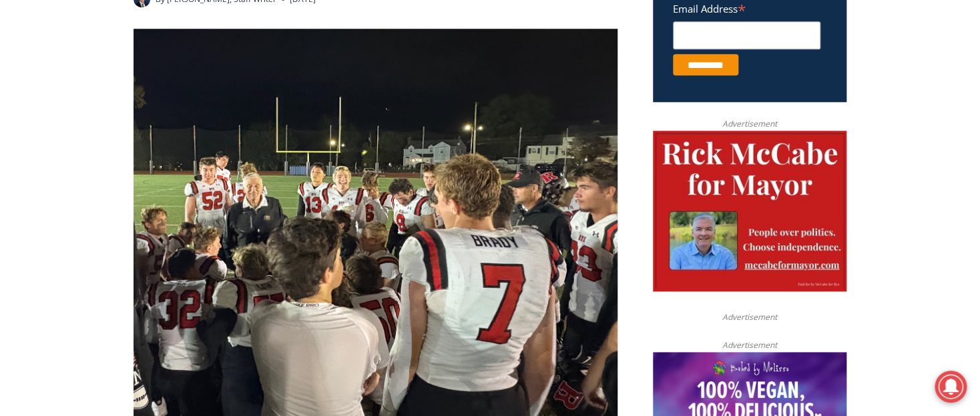 The width and height of the screenshot is (980, 416). What do you see at coordinates (749, 211) in the screenshot?
I see `a: McCabe for Mayor` at bounding box center [749, 211].